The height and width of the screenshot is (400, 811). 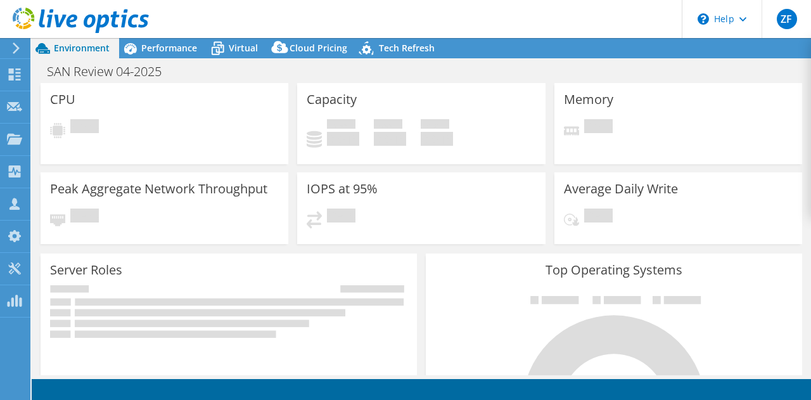 I want to click on span: Free, so click(x=388, y=125).